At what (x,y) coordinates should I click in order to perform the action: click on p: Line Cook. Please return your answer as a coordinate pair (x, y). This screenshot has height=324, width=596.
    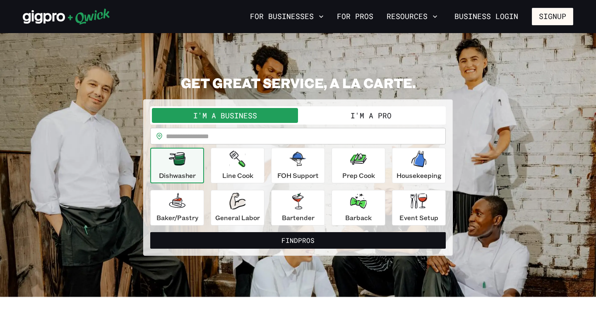
    Looking at the image, I should click on (238, 176).